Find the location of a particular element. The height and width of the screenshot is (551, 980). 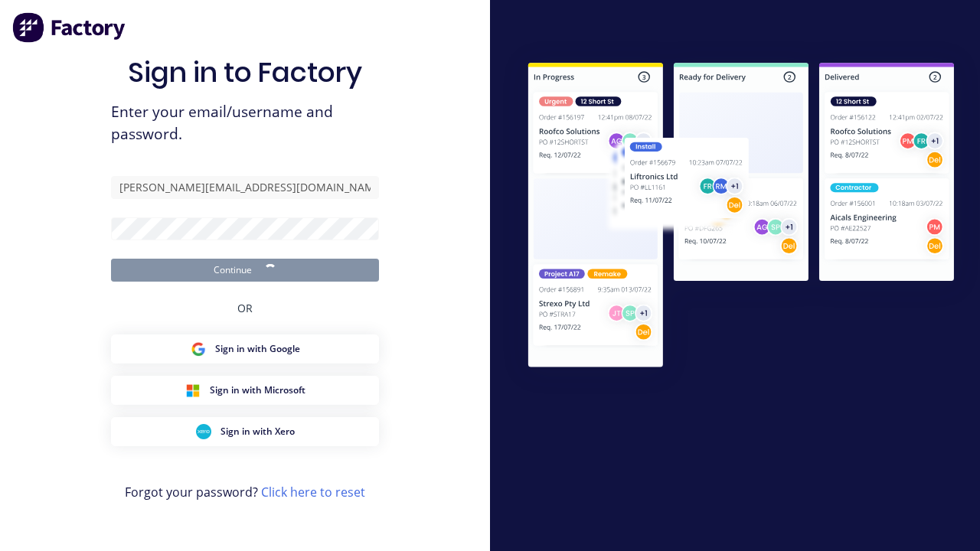

span: Sign in with Xero is located at coordinates (257, 432).